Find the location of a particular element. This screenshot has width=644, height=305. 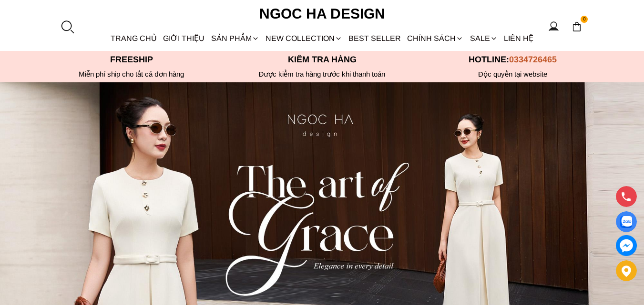

div: SẢN PHẨM is located at coordinates (235, 38).